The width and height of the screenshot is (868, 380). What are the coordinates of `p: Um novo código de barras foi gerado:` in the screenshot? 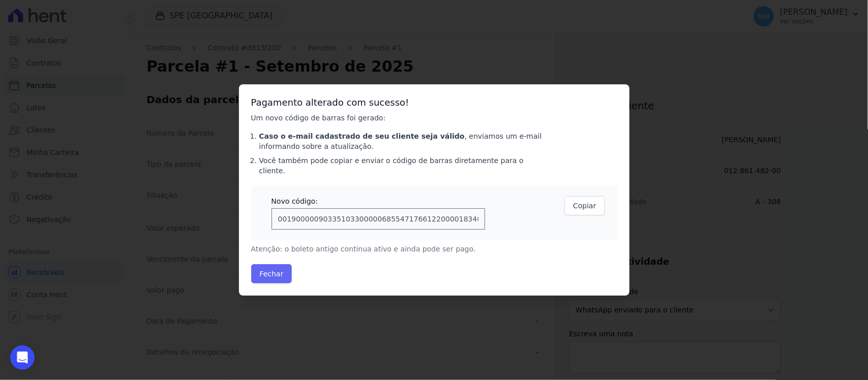 It's located at (398, 118).